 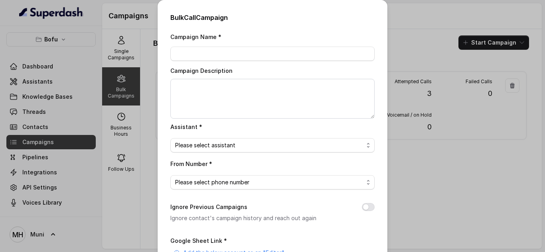 What do you see at coordinates (196, 37) in the screenshot?
I see `label: Campaign Name *` at bounding box center [196, 37].